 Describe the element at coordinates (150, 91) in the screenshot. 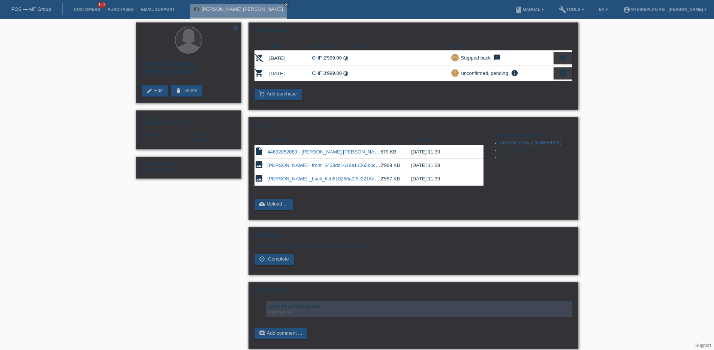

I see `i: edit` at that location.